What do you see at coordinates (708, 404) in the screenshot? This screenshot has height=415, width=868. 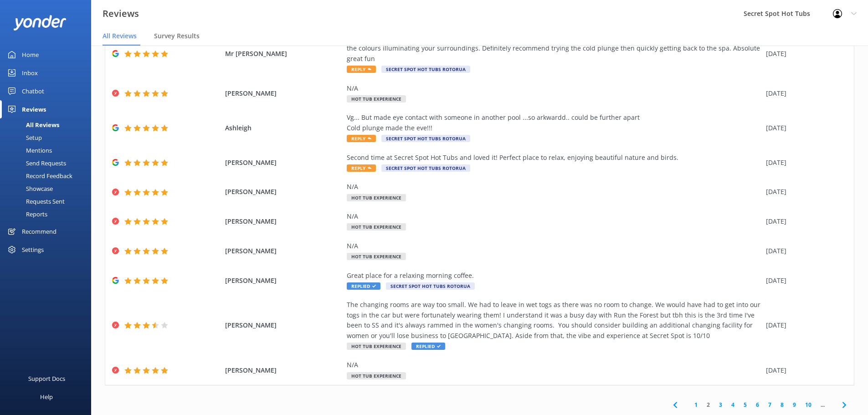 I see `a: 2` at bounding box center [708, 404].